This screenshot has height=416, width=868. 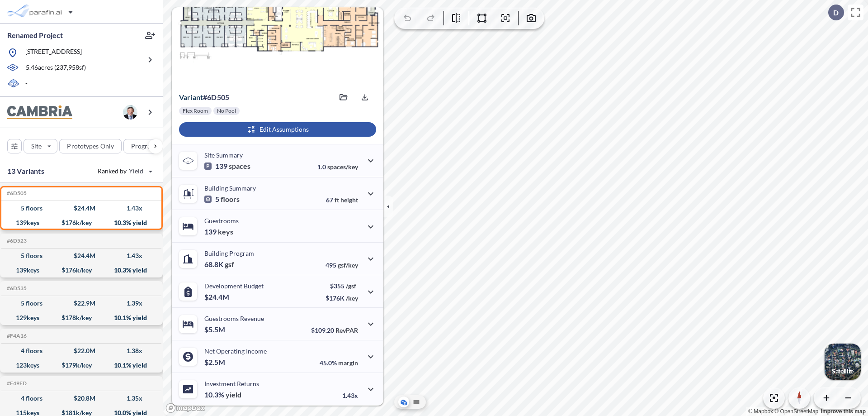 What do you see at coordinates (342, 265) in the screenshot?
I see `p: 495` at bounding box center [342, 265].